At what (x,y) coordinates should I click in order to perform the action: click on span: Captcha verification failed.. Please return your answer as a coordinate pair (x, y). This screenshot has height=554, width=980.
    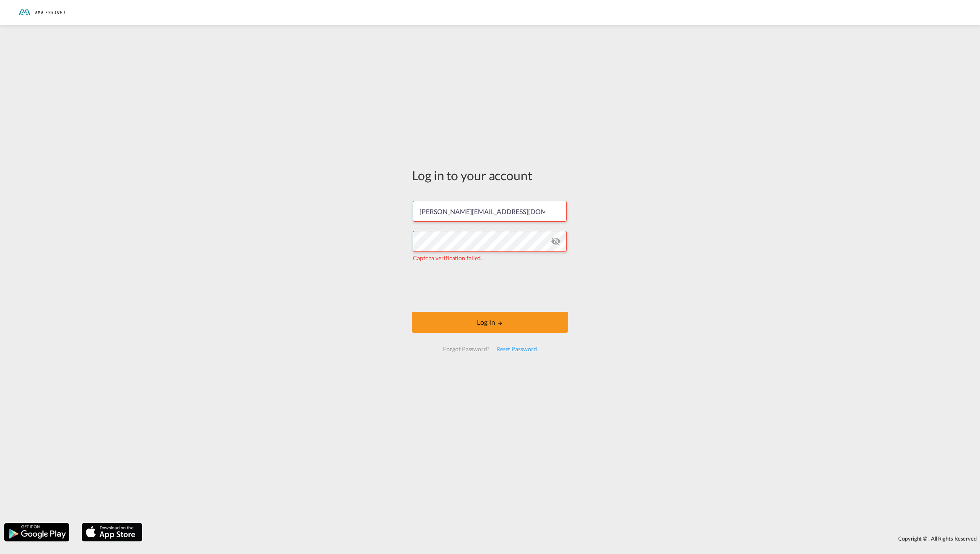
    Looking at the image, I should click on (448, 258).